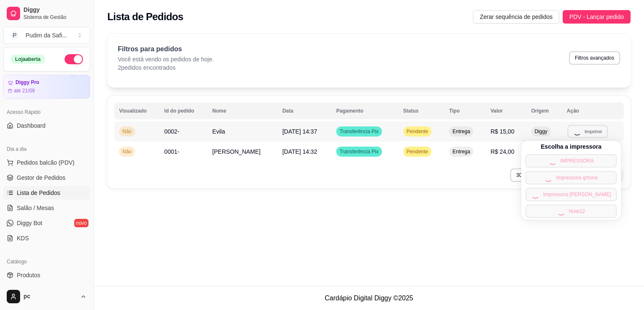 The image size is (644, 310). I want to click on span: Dashboard, so click(31, 125).